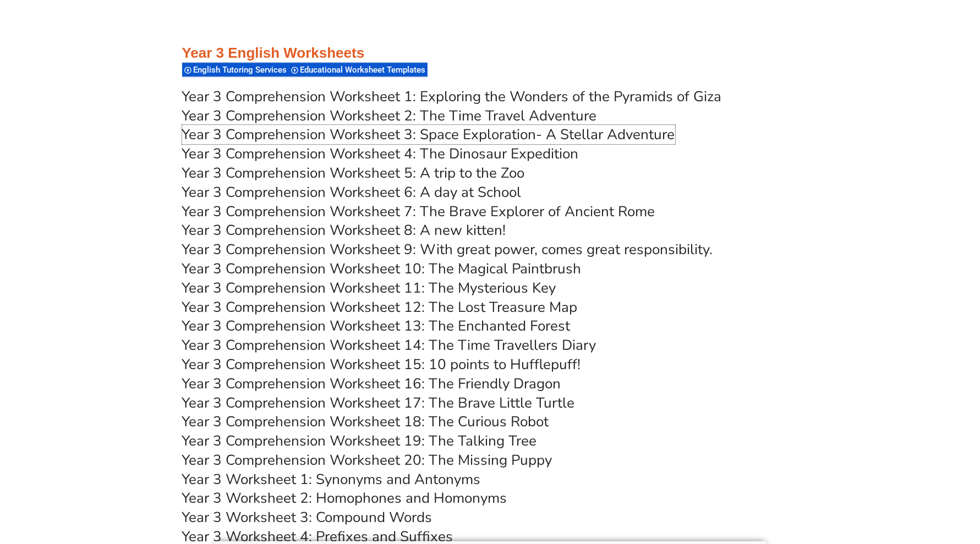  What do you see at coordinates (345, 230) in the screenshot?
I see `a: Year 3 Comprehension Worksheet 8: A new kitten!` at bounding box center [345, 230].